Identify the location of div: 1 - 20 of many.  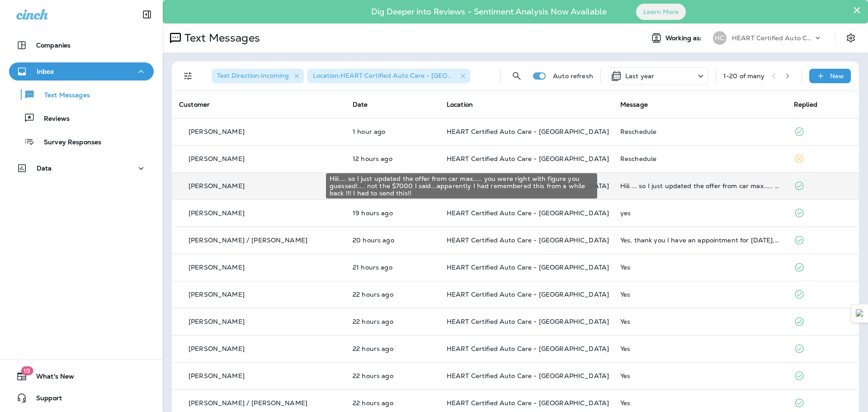
(744, 76).